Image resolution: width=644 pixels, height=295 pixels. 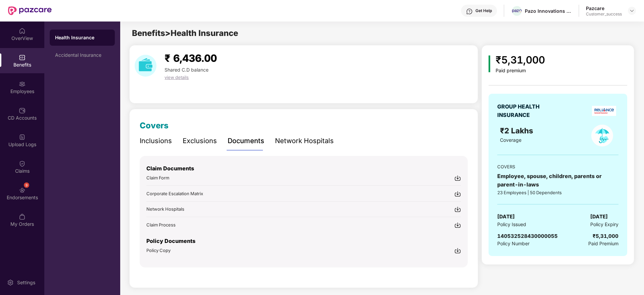 I want to click on span: Shared C.D balance, so click(x=186, y=70).